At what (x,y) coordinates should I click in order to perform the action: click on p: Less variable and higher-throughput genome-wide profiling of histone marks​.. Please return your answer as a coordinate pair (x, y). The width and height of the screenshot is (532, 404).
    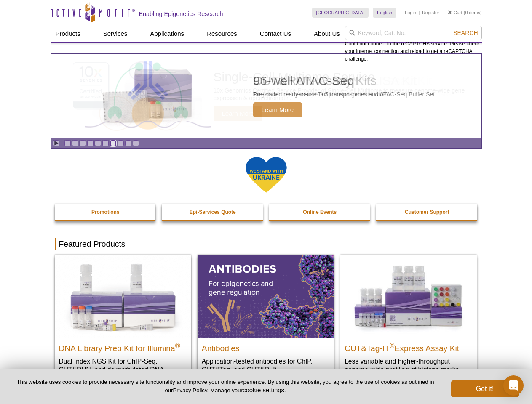
    Looking at the image, I should click on (409, 365).